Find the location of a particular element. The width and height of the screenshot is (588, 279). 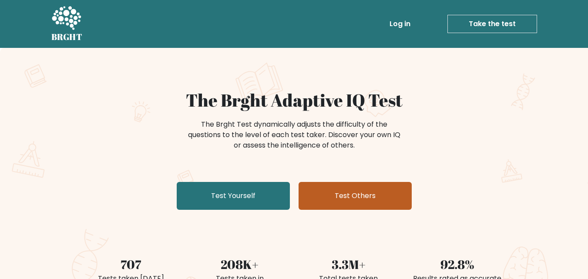

h1: The Brght Adaptive IQ Test is located at coordinates (294, 100).